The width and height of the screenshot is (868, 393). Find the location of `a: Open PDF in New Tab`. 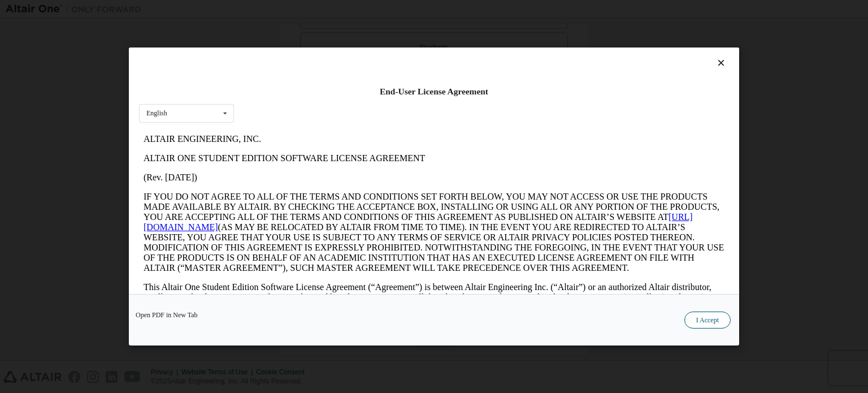

a: Open PDF in New Tab is located at coordinates (166, 315).